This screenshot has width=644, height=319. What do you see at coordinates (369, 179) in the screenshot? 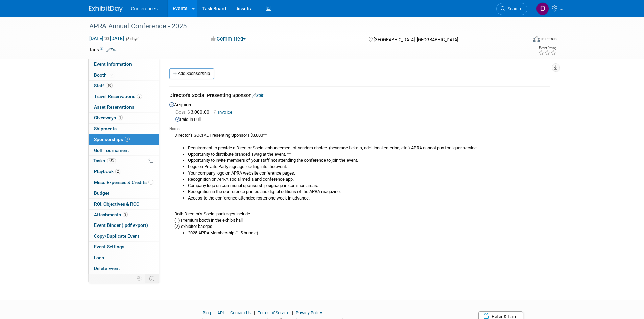
I see `li: Recognition on APRA social media and conference app.` at bounding box center [369, 179].